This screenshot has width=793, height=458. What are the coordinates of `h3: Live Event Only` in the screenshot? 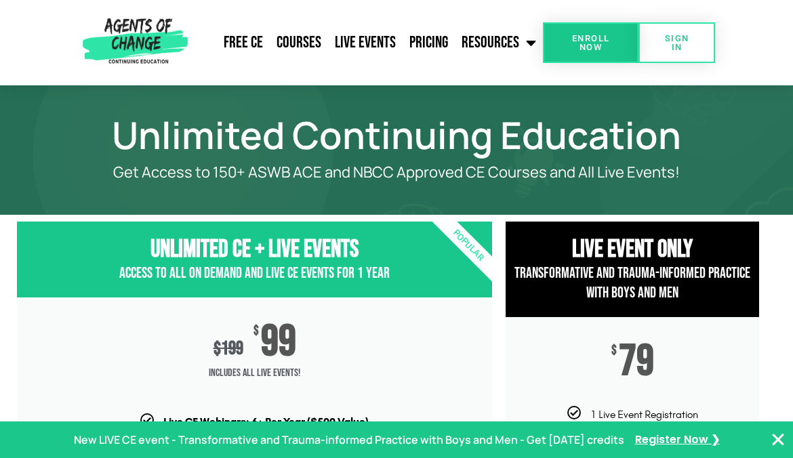 It's located at (632, 249).